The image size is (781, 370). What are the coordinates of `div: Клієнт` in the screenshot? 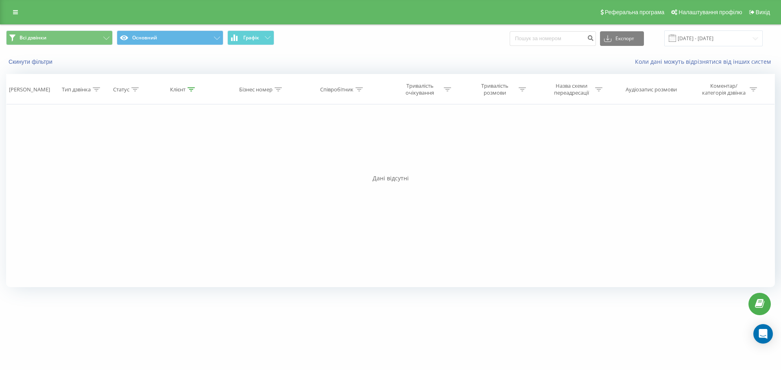 It's located at (178, 89).